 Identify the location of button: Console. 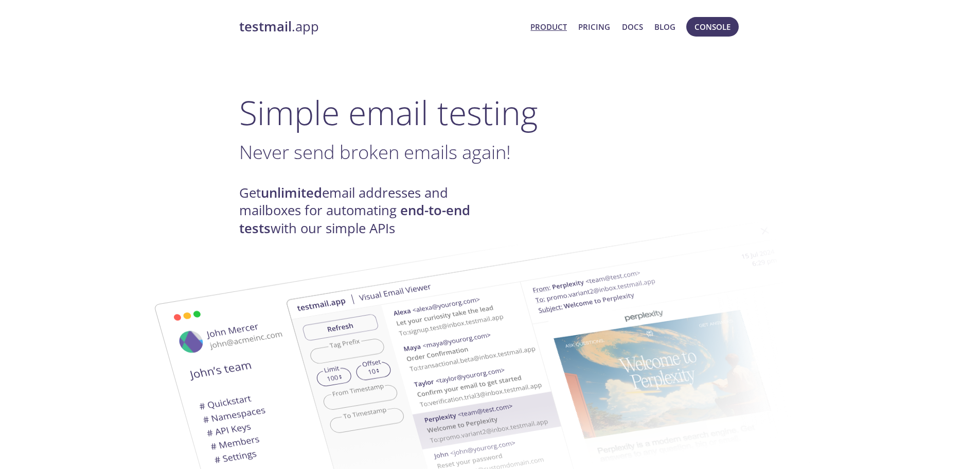
(713, 27).